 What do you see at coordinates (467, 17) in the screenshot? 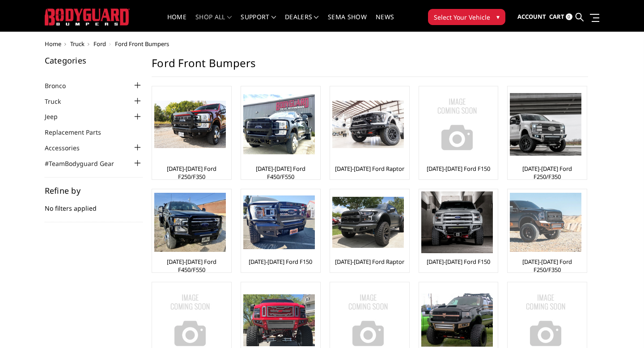
I see `button: Select Your Vehicle` at bounding box center [467, 17].